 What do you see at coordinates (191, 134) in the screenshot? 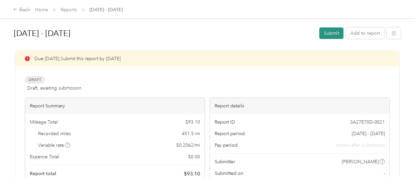
I see `span: 451.5 mi` at bounding box center [191, 134].